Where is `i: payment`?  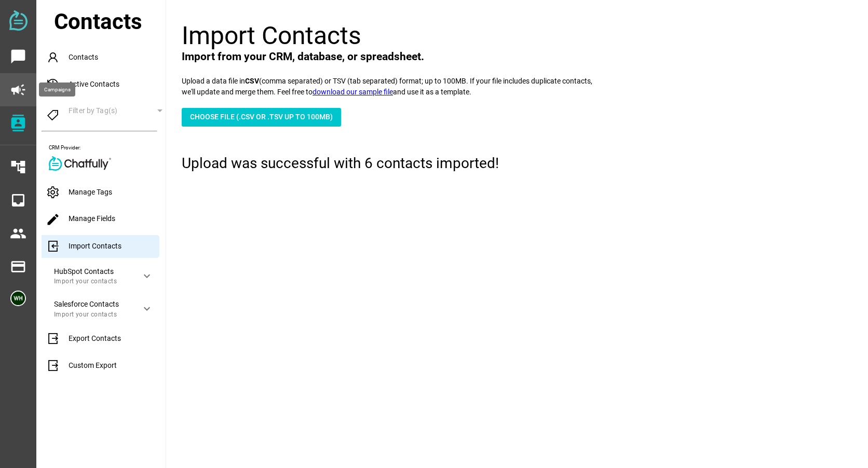
i: payment is located at coordinates (18, 267).